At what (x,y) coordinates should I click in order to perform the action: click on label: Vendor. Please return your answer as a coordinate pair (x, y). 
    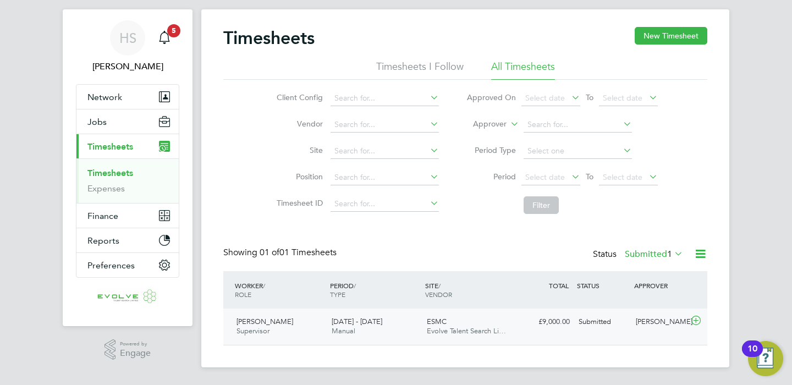
    Looking at the image, I should click on (298, 124).